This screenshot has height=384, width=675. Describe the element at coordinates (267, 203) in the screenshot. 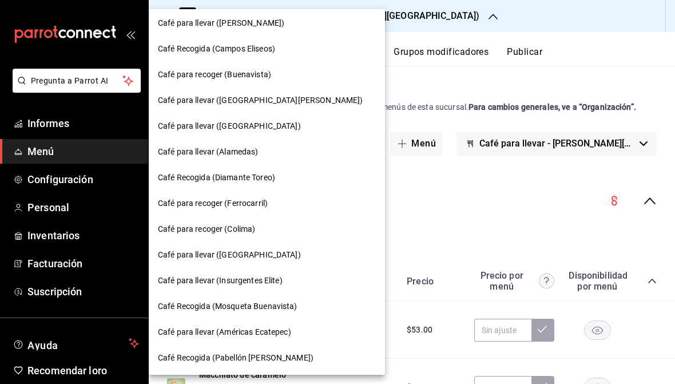

I see `div: Café para recoger (Ferrocarril)` at that location.